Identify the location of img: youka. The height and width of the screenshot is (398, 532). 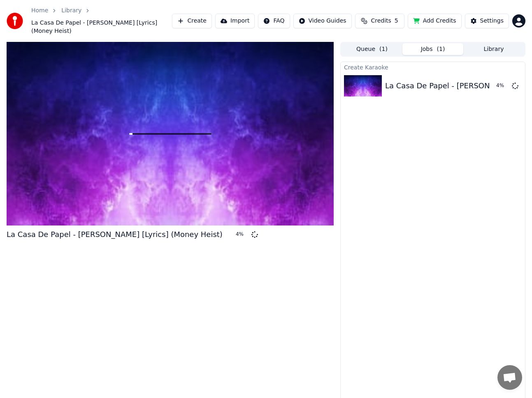
(15, 21).